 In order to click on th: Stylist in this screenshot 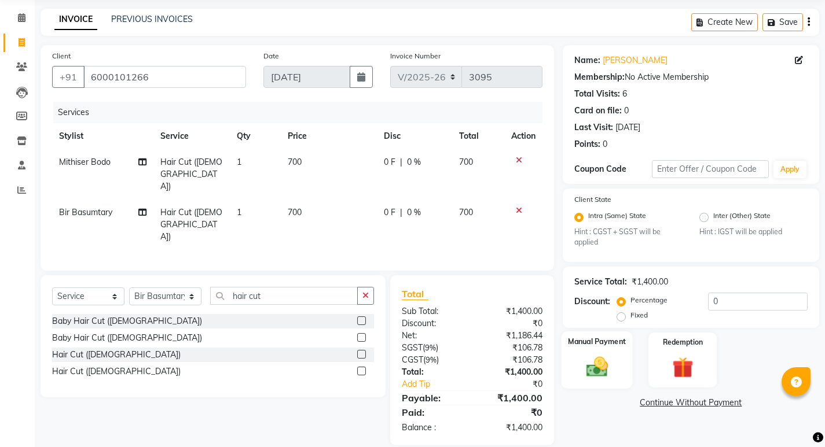, I will do `click(102, 136)`.